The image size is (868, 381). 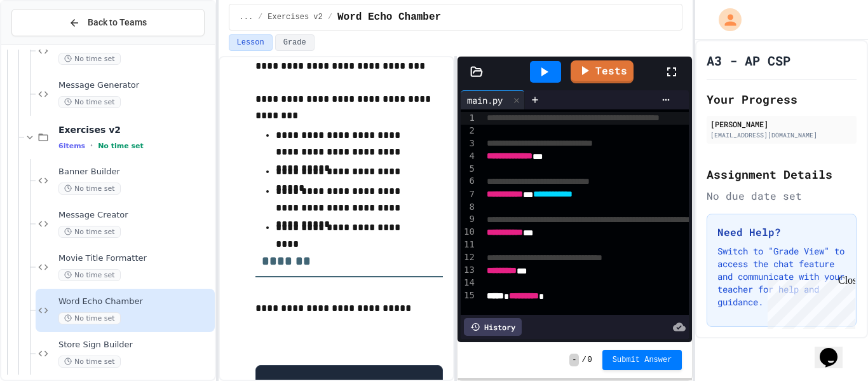 I want to click on a: Tests, so click(x=602, y=72).